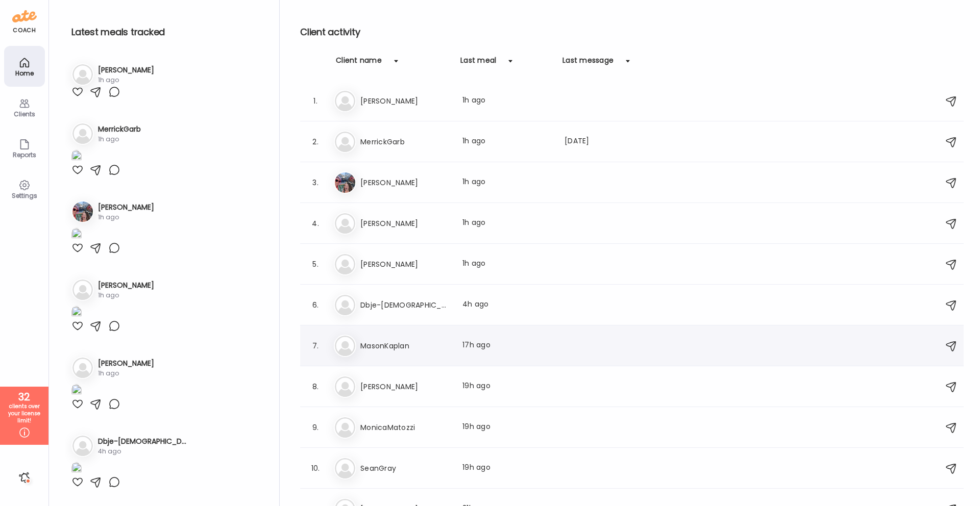  Describe the element at coordinates (316, 142) in the screenshot. I see `div: 2.` at that location.